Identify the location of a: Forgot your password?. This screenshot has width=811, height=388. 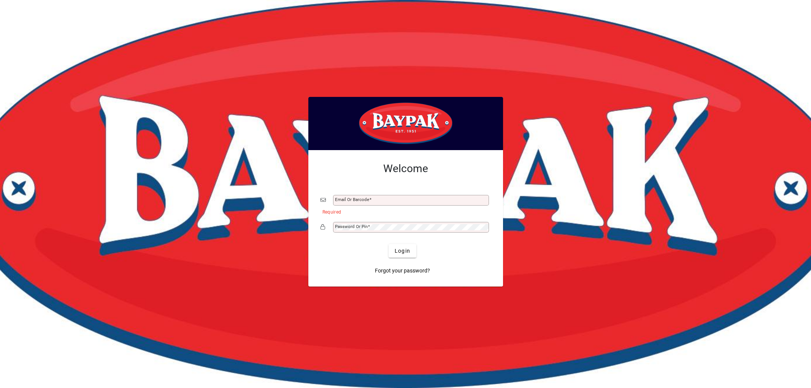
(402, 271).